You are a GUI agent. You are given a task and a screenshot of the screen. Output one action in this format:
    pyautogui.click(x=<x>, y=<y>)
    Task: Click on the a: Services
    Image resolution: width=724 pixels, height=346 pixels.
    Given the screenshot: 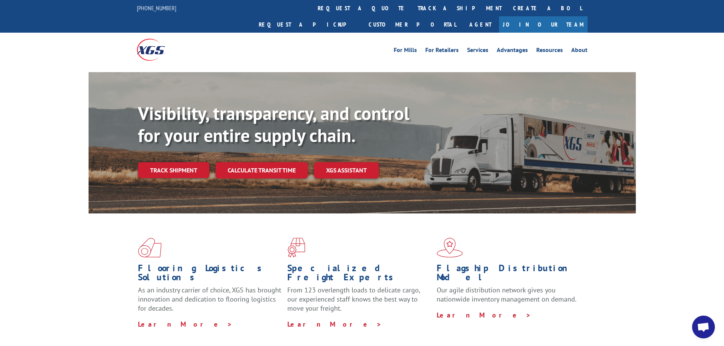 What is the action you would take?
    pyautogui.click(x=478, y=51)
    